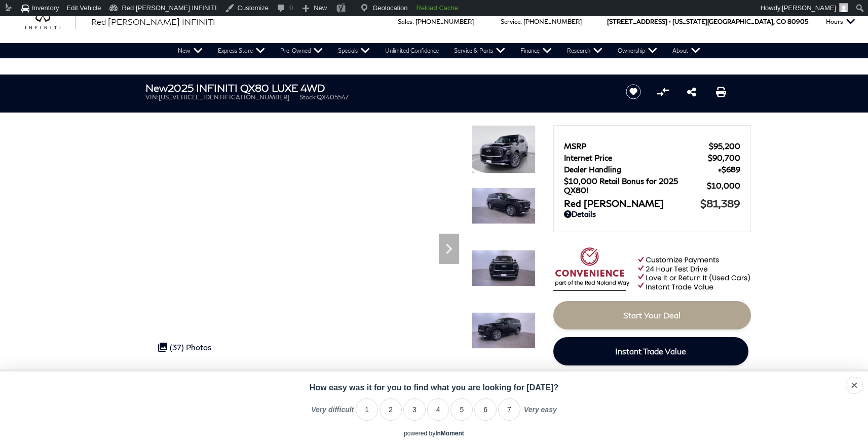 This screenshot has height=442, width=868. Describe the element at coordinates (241, 51) in the screenshot. I see `a: Express Store` at that location.